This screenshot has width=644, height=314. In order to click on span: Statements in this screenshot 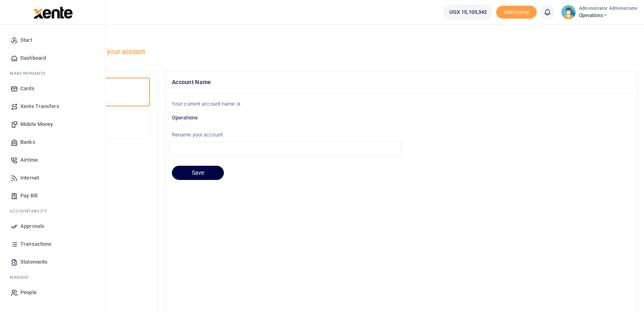, I will do `click(34, 262)`.